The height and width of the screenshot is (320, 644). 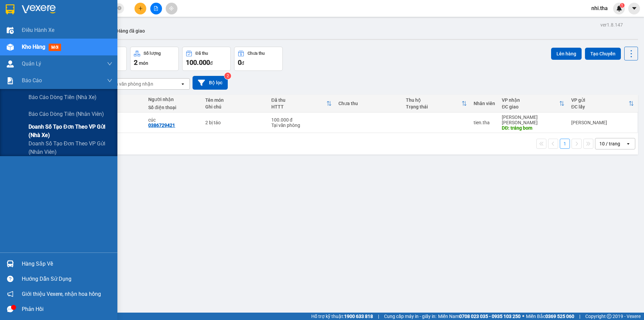 What do you see at coordinates (10, 294) in the screenshot?
I see `span: notification` at bounding box center [10, 294].